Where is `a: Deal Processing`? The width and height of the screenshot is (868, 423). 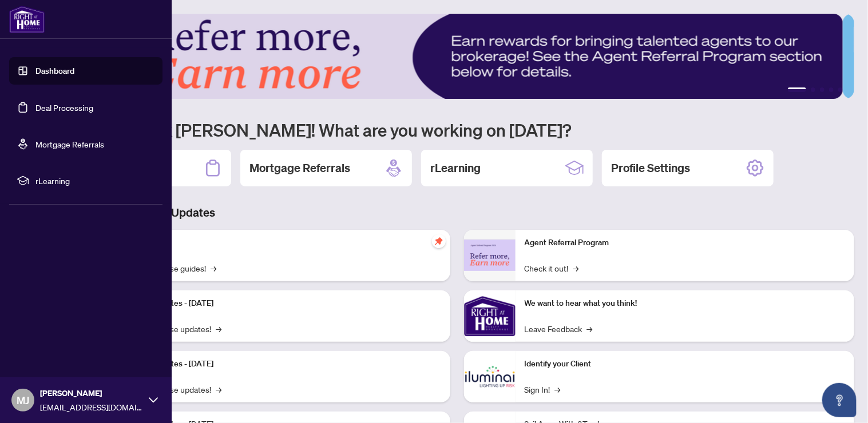
a: Deal Processing is located at coordinates (64, 108).